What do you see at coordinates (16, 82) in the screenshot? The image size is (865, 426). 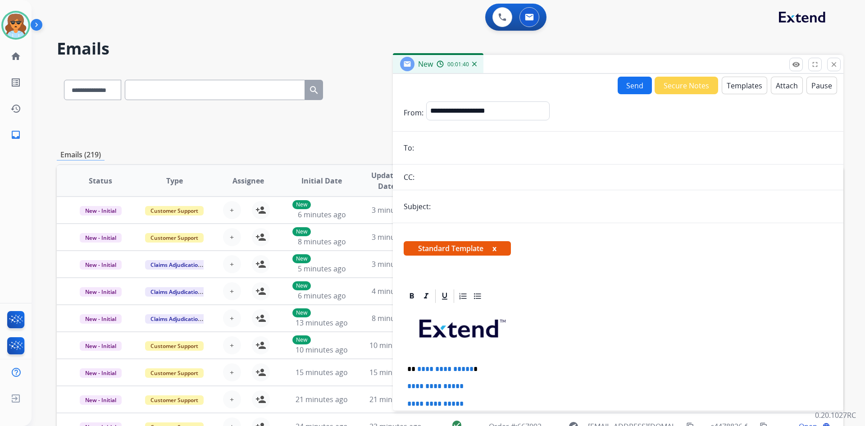 I see `mat-icon: list_alt` at bounding box center [16, 82].